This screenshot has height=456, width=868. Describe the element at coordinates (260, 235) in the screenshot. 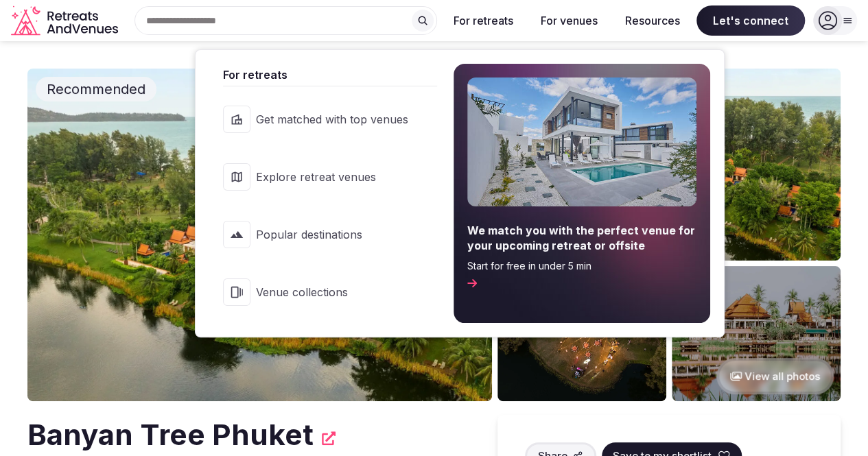

I see `img: Venue cover photo` at that location.